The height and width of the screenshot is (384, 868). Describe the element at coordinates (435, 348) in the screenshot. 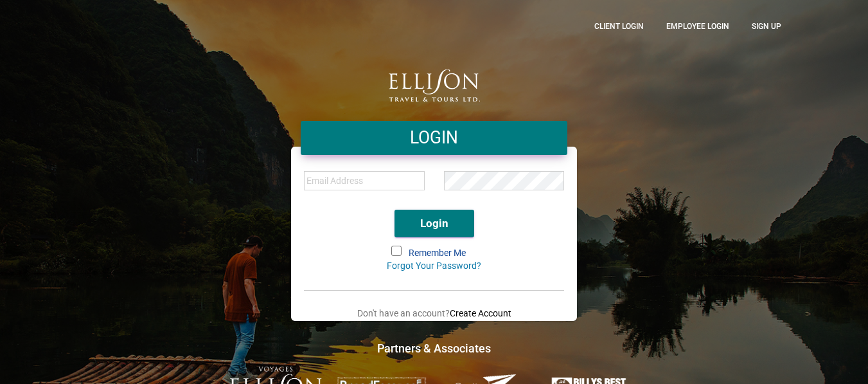

I see `h4: Partners & Associates` at that location.